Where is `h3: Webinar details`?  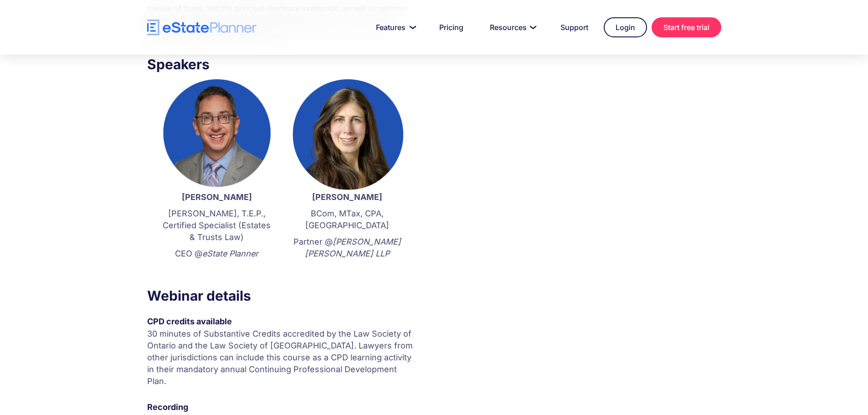 h3: Webinar details is located at coordinates (282, 296).